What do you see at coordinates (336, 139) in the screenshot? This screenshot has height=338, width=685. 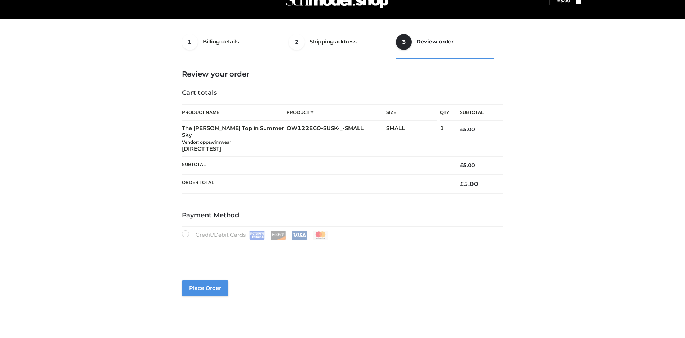 I see `td: OW122ECO-SUSK-_-SMALL` at bounding box center [336, 139].